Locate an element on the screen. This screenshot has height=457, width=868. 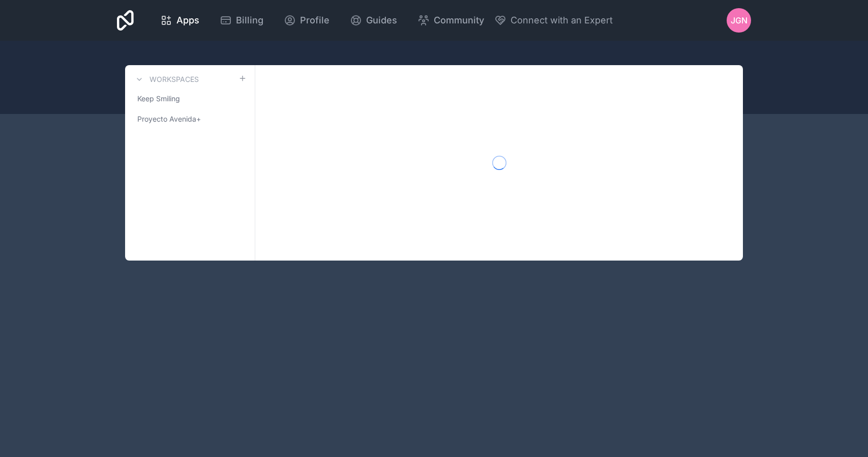
span: Profile is located at coordinates (315, 21).